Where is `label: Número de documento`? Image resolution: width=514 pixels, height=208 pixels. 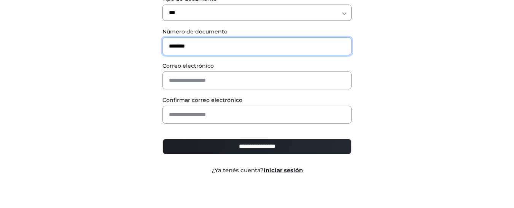
label: Número de documento is located at coordinates (257, 32).